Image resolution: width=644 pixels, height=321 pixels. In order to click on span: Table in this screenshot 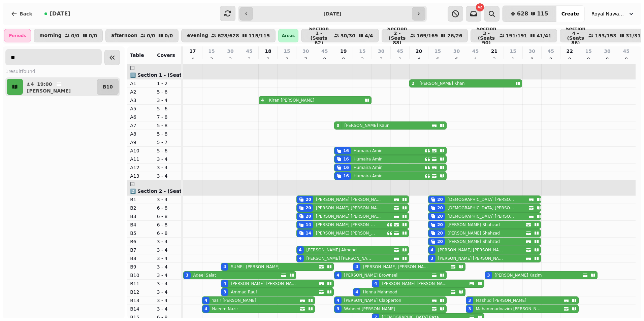, I will do `click(137, 55)`.